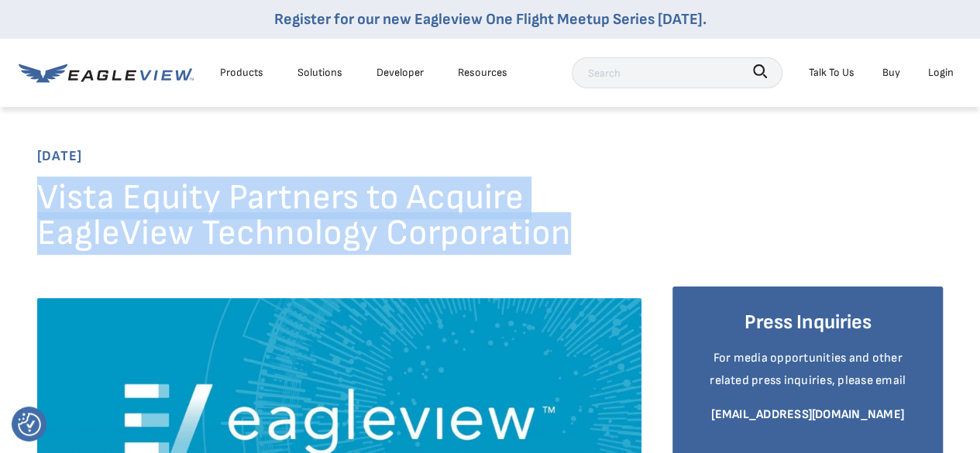  I want to click on h1: Vista Equity Partners to Acquire EagleView Technology Corporation, so click(339, 221).